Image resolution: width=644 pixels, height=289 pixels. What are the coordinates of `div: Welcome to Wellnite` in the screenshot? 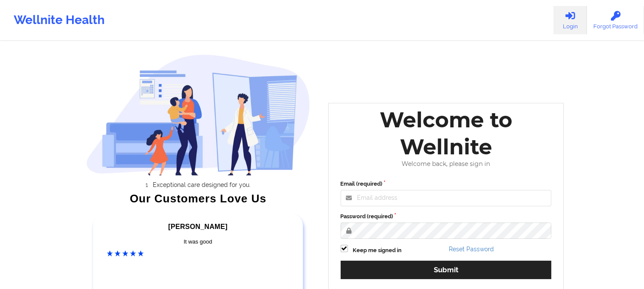 It's located at (447, 133).